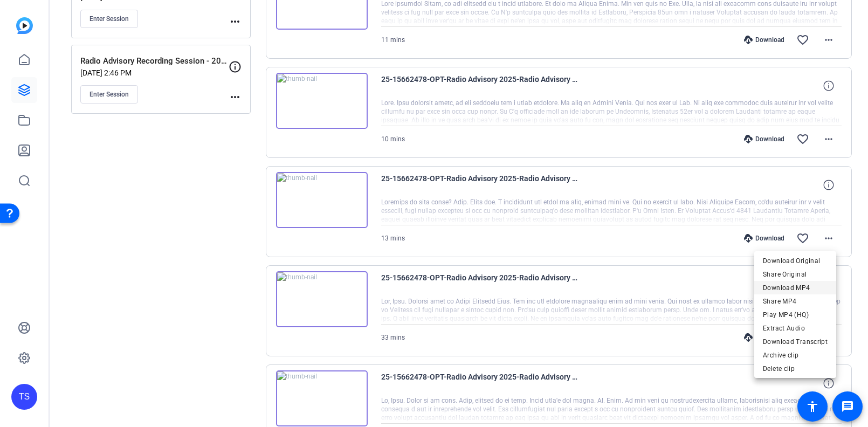 The image size is (868, 427). Describe the element at coordinates (795, 274) in the screenshot. I see `span: Share Original` at that location.